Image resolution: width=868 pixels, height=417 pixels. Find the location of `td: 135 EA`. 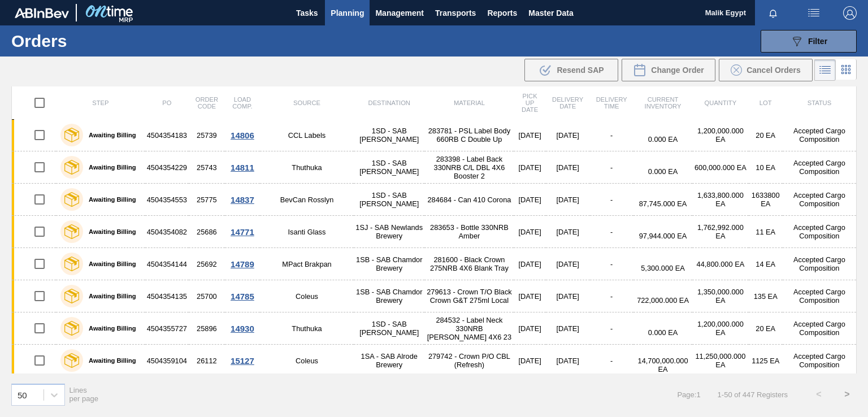

td: 135 EA is located at coordinates (765, 296).